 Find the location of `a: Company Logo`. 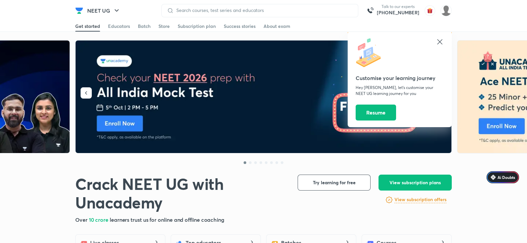

a: Company Logo is located at coordinates (79, 11).